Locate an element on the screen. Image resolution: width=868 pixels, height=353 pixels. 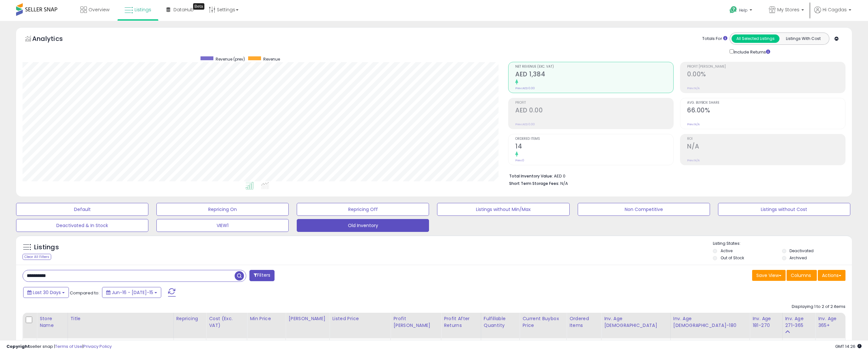
div: Title is located at coordinates (121, 318).